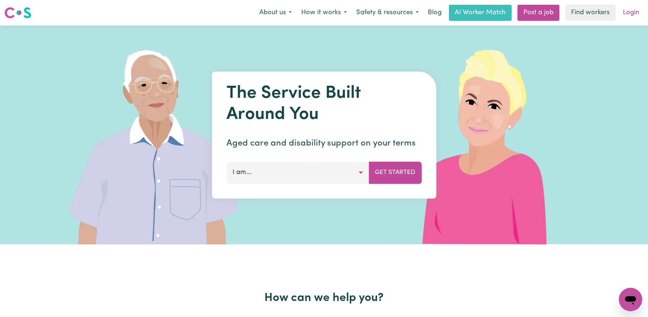 The height and width of the screenshot is (317, 648). I want to click on a: Careseekers logo, so click(18, 13).